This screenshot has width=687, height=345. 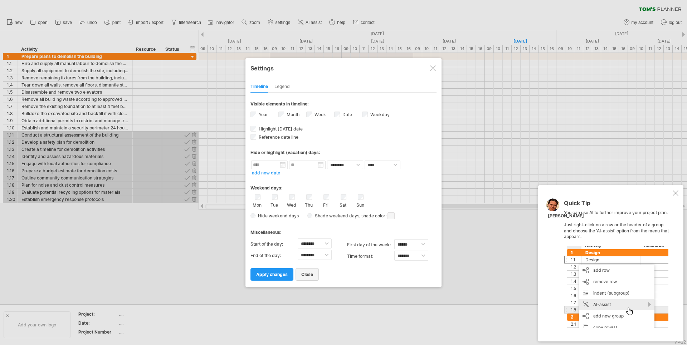 What do you see at coordinates (274, 244) in the screenshot?
I see `label: Start of the day:` at bounding box center [274, 244].